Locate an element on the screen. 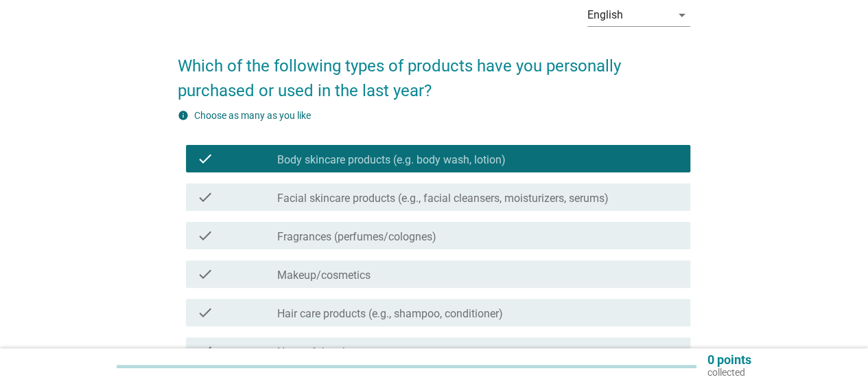 This screenshot has height=384, width=868. label: None of the above is located at coordinates (321, 353).